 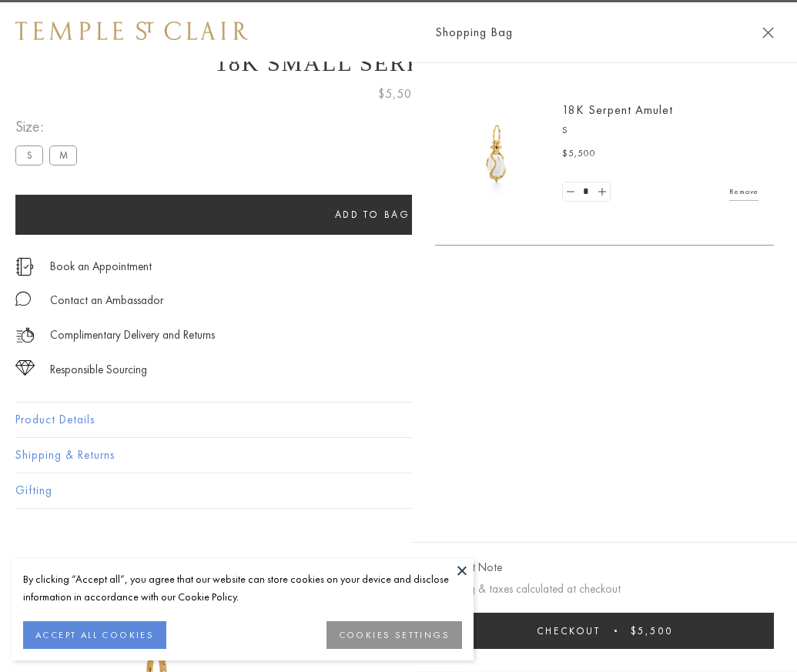 What do you see at coordinates (25, 368) in the screenshot?
I see `img: icon_sourcing.svg` at bounding box center [25, 368].